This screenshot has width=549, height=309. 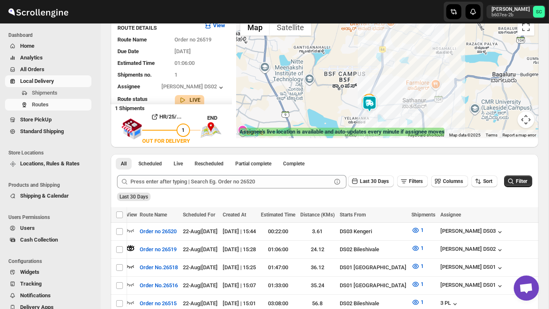 I want to click on button: Show satellite imagery, so click(x=290, y=27).